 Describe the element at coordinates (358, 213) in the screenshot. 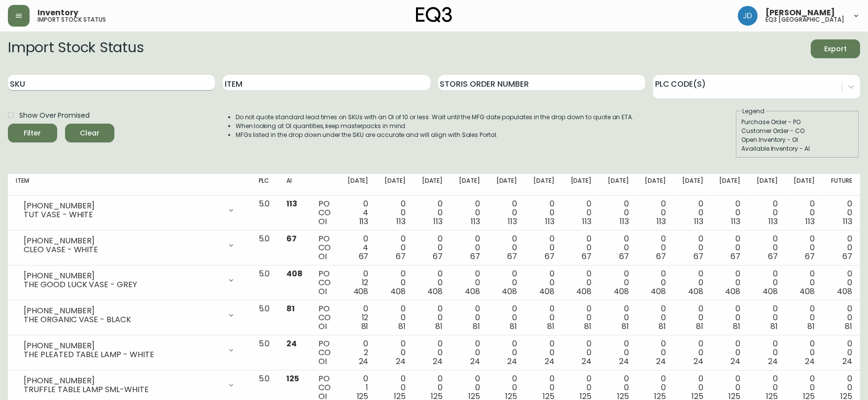

I see `div: 0 4` at that location.